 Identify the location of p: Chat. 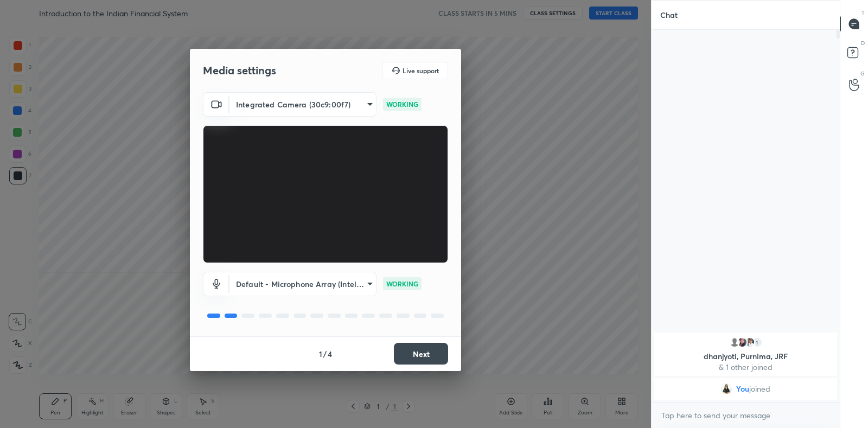
(669, 15).